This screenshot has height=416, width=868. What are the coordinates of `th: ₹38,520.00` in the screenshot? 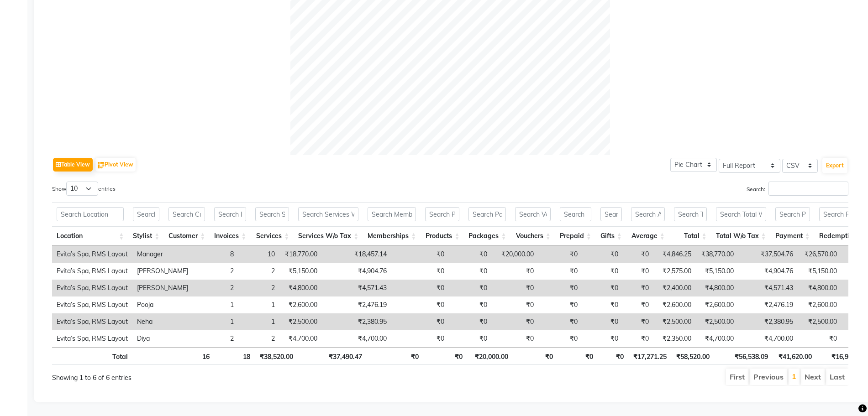 It's located at (276, 356).